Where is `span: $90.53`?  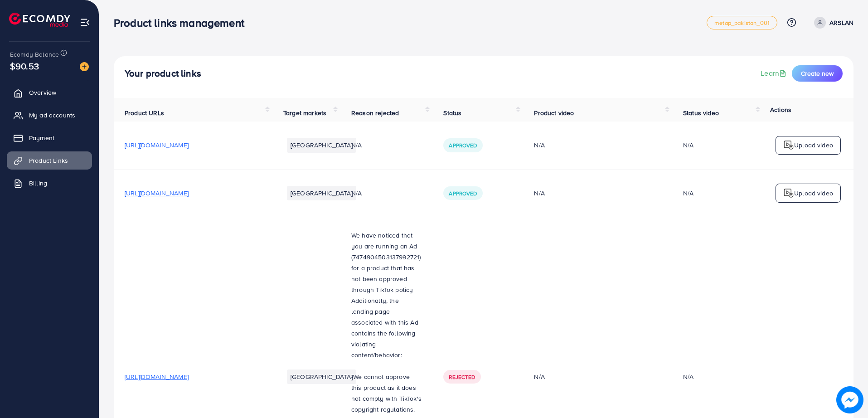
span: $90.53 is located at coordinates (24, 66).